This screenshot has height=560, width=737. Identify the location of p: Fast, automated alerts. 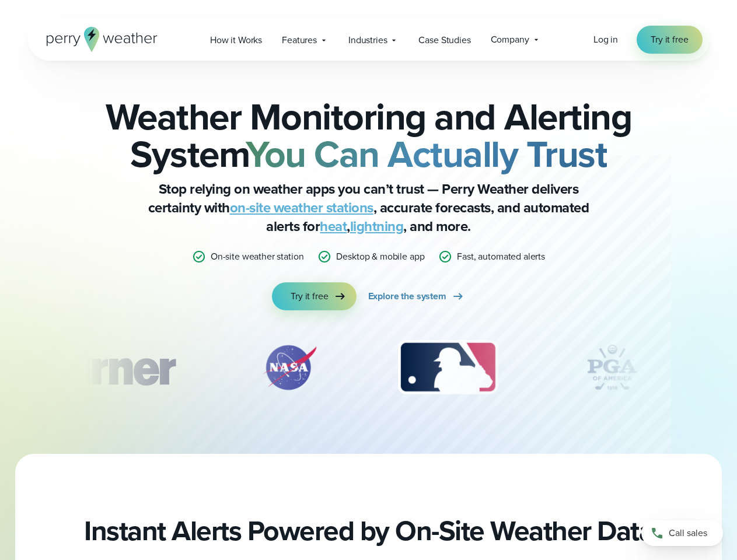
(501, 257).